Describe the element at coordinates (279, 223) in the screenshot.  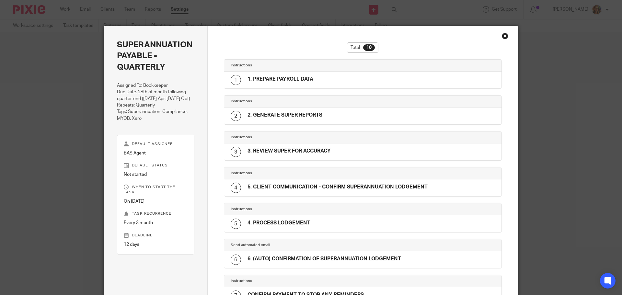
I see `h4: 4. PROCESS LODGEMENT` at that location.